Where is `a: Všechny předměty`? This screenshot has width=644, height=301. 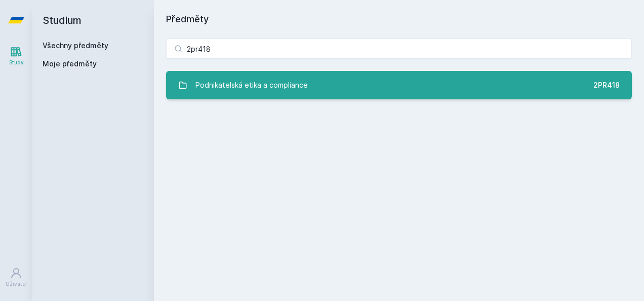 a: Všechny předměty is located at coordinates (75, 45).